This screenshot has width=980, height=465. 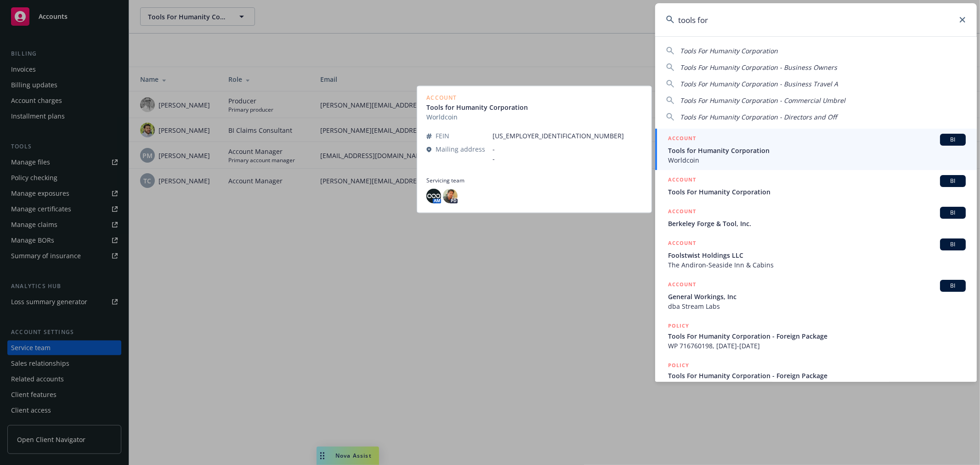 What do you see at coordinates (816, 295) in the screenshot?
I see `a: ACCOUNTBIGeneral Workings, Incdba Stream Labs` at bounding box center [816, 295].